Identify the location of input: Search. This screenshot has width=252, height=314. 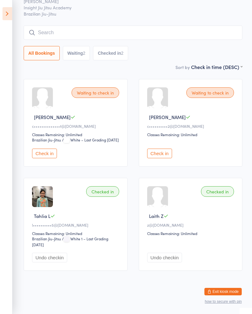
(133, 33).